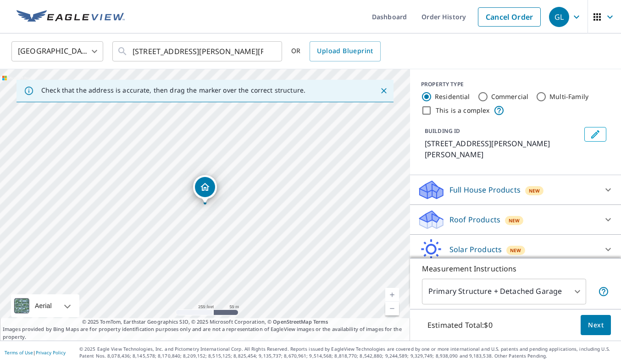 The height and width of the screenshot is (364, 621). What do you see at coordinates (516, 249) in the screenshot?
I see `div: Solar ProductsNew` at bounding box center [516, 249].